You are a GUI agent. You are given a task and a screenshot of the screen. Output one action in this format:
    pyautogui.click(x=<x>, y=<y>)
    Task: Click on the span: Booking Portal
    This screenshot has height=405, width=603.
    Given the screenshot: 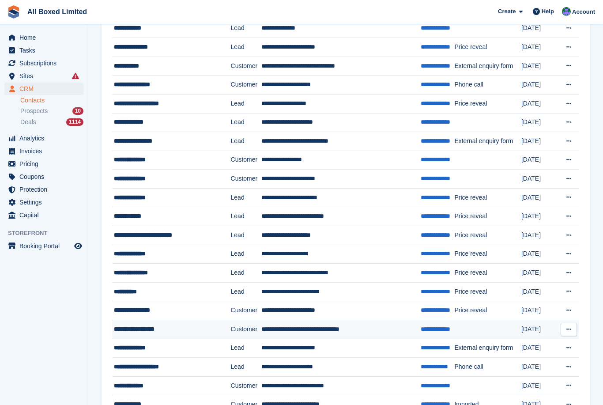 What is the action you would take?
    pyautogui.click(x=46, y=246)
    